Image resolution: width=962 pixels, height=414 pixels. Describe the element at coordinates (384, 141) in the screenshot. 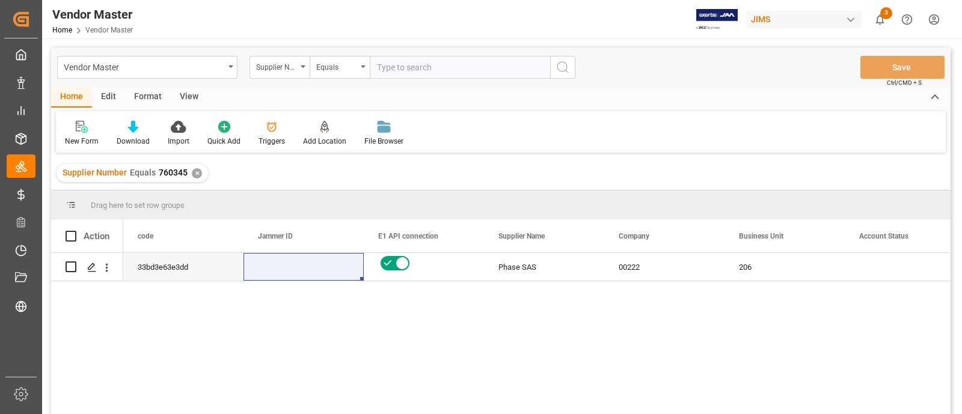

I see `div: File Browser` at that location.